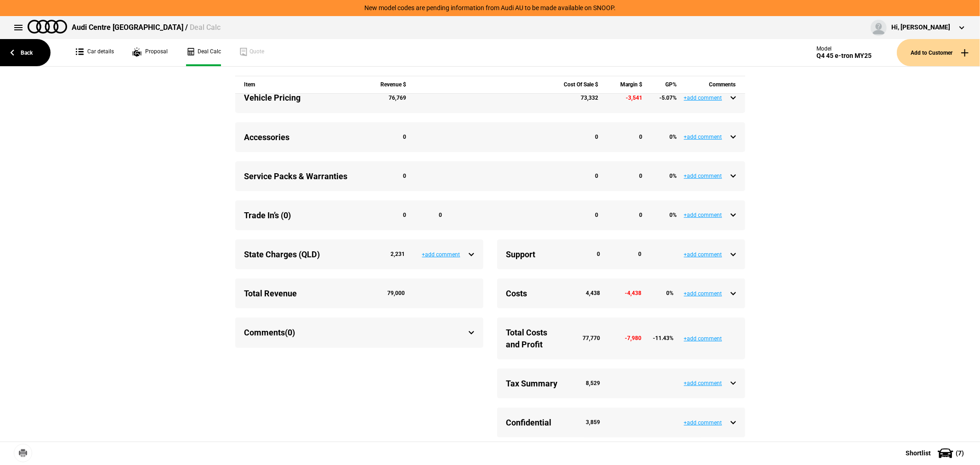 Image resolution: width=980 pixels, height=465 pixels. What do you see at coordinates (590, 98) in the screenshot?
I see `strong: 73,332` at bounding box center [590, 98].